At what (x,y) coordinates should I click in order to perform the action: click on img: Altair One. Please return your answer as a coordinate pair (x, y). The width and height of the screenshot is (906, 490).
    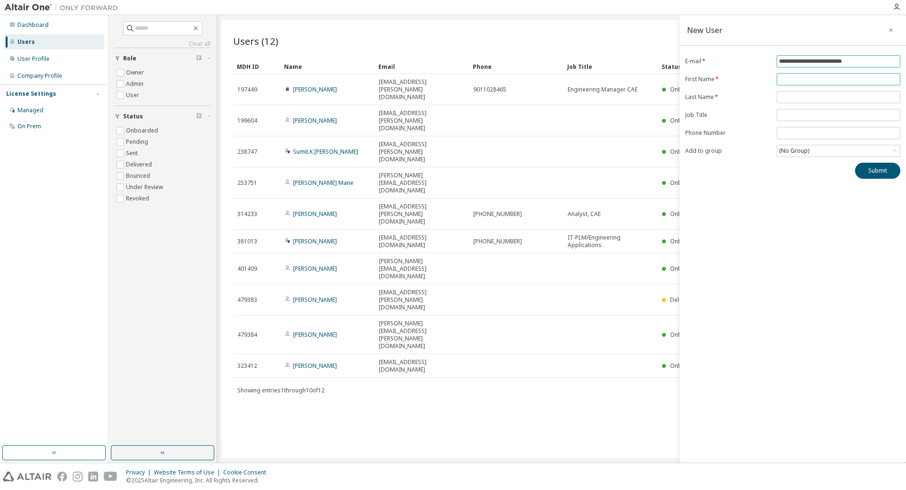
    Looking at the image, I should click on (64, 8).